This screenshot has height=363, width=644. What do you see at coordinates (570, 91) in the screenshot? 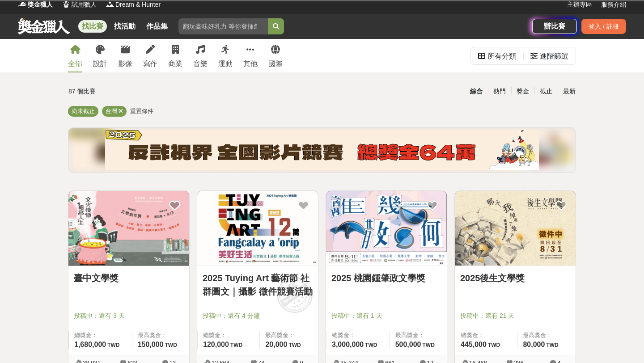
I see `div: 最新` at bounding box center [570, 91].